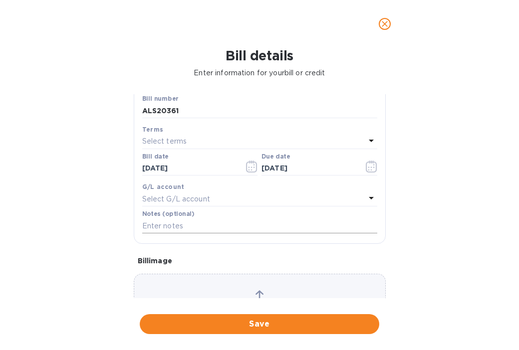 The height and width of the screenshot is (350, 519). Describe the element at coordinates (259, 261) in the screenshot. I see `p: Bill image` at that location.